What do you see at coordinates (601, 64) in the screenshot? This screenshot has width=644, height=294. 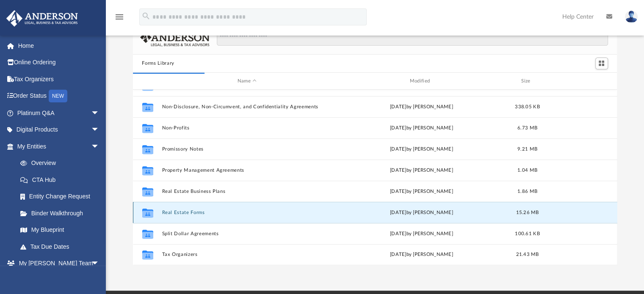 I see `button: Switch to Grid View` at bounding box center [601, 64].